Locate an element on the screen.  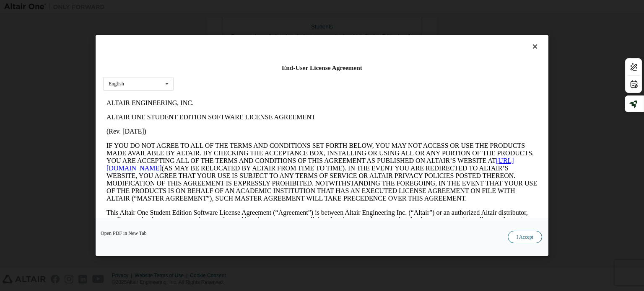
p: IF YOU DO NOT AGREE TO ALL OF THE TERMS AND CONDITIONS SET FORTH BELOW, YOU MAY NOT ACCESS OR USE... is located at coordinates (219, 76).